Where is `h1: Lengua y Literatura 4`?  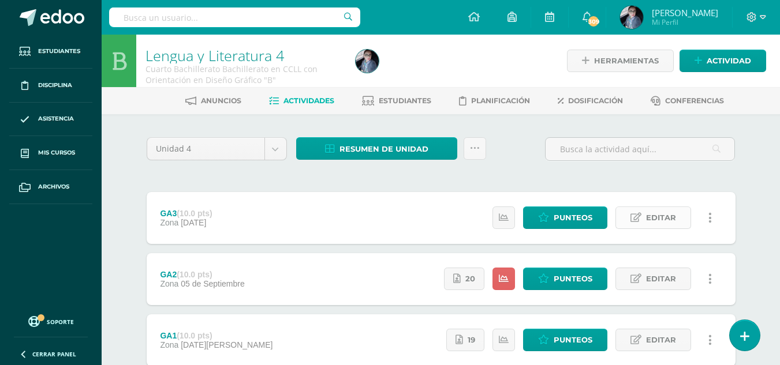
h1: Lengua y Literatura 4 is located at coordinates (244, 55).